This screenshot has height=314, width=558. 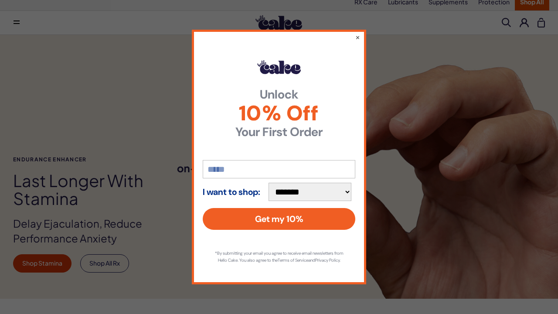 I want to click on strong: Your First Order, so click(x=279, y=132).